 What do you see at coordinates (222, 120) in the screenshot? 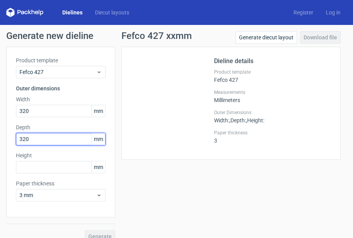
I see `span: Width :` at bounding box center [222, 120].